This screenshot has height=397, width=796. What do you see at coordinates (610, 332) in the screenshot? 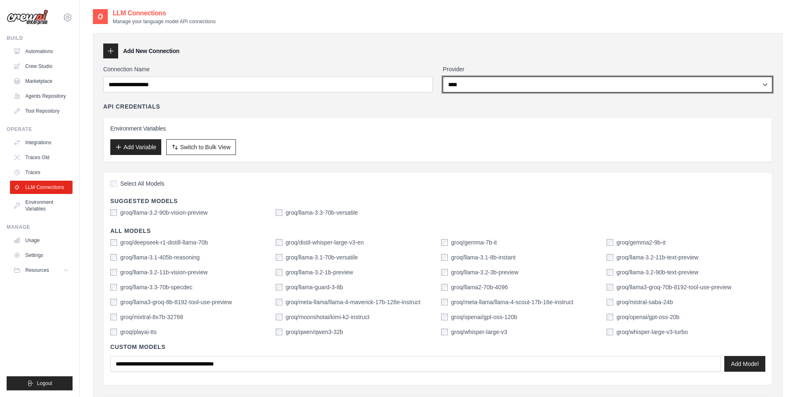
I see `input: groq/whisper-large-v3-turbo` at bounding box center [610, 332].